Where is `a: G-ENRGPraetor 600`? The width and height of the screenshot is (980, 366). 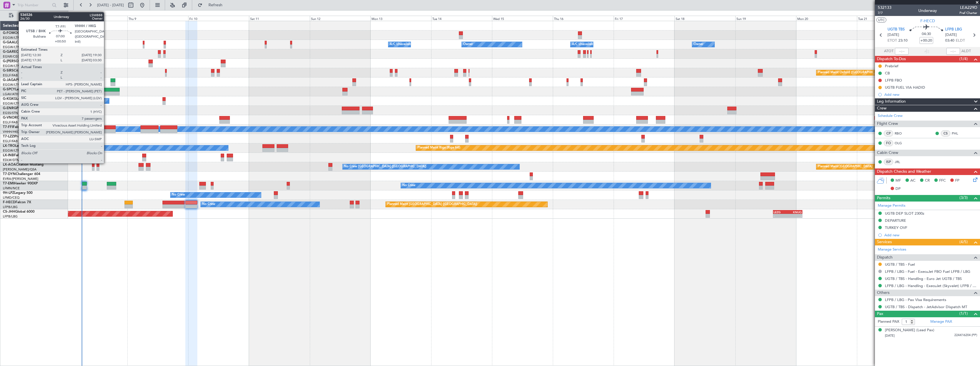 a: G-ENRGPraetor 600 is located at coordinates (19, 108).